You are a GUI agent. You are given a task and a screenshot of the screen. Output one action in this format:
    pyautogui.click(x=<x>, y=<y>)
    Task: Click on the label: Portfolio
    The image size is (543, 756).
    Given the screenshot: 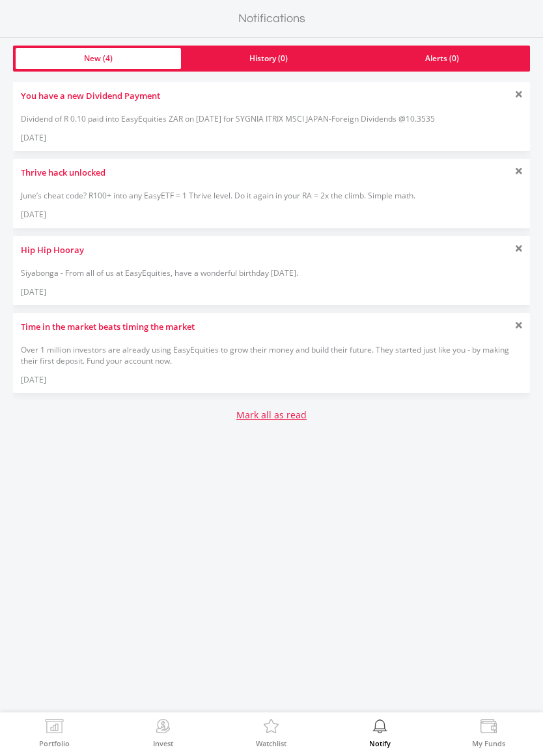 What is the action you would take?
    pyautogui.click(x=54, y=743)
    